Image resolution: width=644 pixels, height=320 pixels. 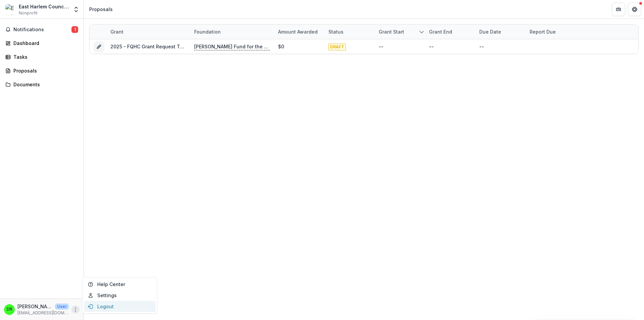 I want to click on p: User, so click(x=62, y=307).